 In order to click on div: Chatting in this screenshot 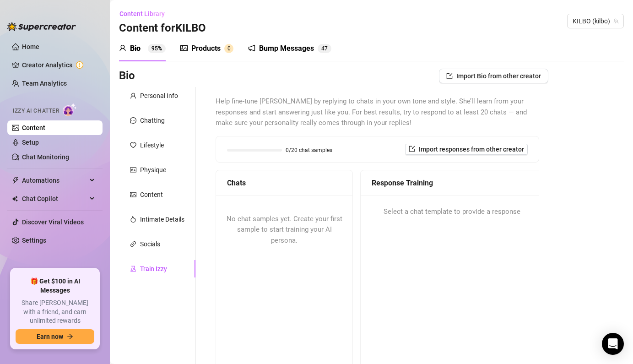, I will do `click(153, 120)`.